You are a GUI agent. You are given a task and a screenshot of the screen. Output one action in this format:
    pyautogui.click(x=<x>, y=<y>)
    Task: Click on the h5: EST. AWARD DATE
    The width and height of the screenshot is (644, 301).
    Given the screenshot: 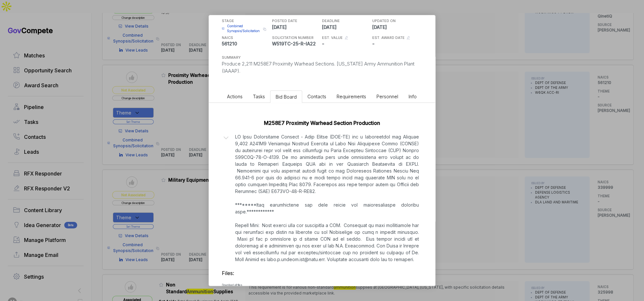 What is the action you would take?
    pyautogui.click(x=388, y=38)
    